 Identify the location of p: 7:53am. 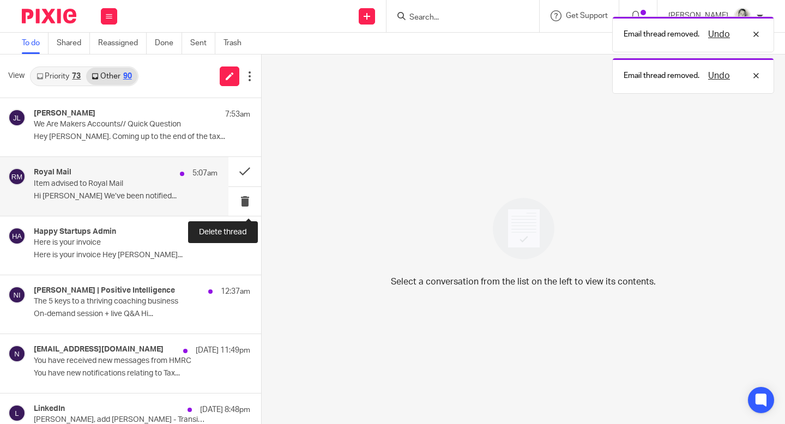
(238, 115).